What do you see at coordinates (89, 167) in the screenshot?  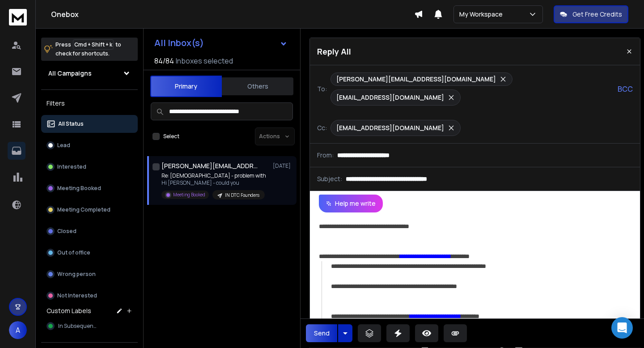 I see `button: Interested` at bounding box center [89, 167].